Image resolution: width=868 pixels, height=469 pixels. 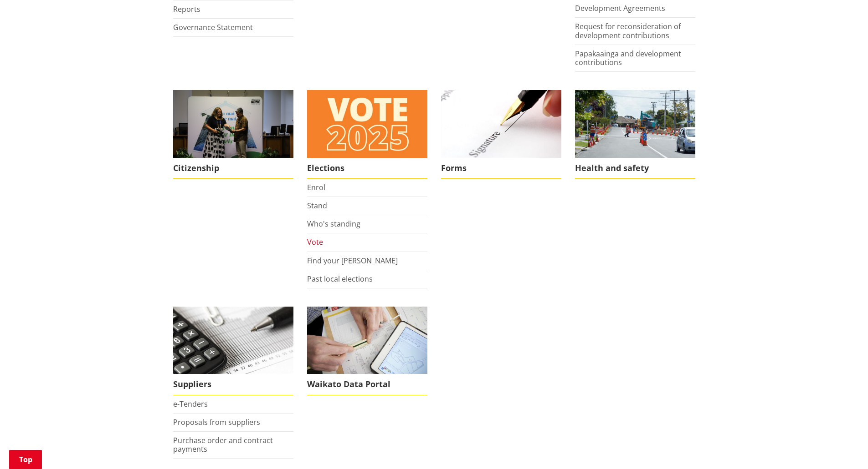 What do you see at coordinates (340, 279) in the screenshot?
I see `a: Past local elections` at bounding box center [340, 279].